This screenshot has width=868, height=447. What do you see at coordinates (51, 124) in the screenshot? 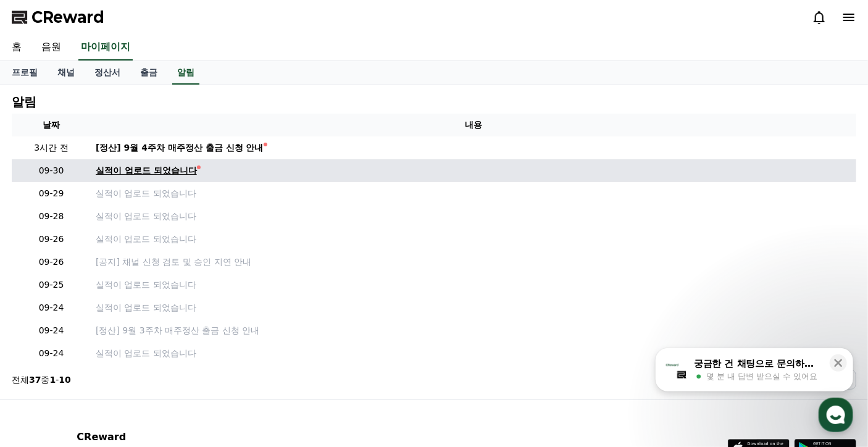
I see `th: 날짜` at bounding box center [51, 124].